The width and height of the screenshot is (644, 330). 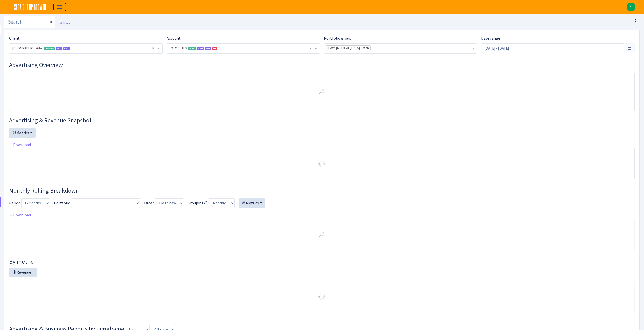 What do you see at coordinates (67, 48) in the screenshot?
I see `span: AMC` at bounding box center [67, 48].